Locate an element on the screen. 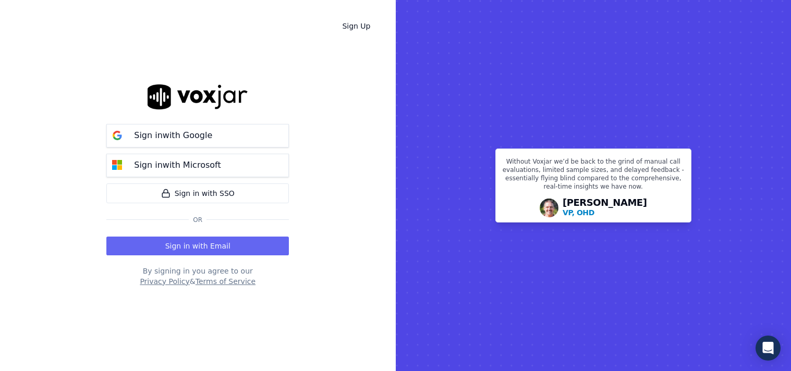  img: Avatar is located at coordinates (549, 208).